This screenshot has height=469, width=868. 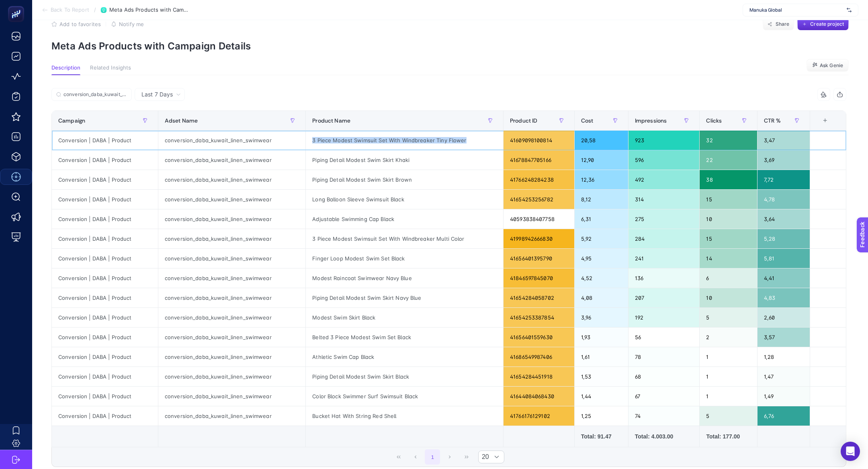 I want to click on div: 32, so click(x=728, y=140).